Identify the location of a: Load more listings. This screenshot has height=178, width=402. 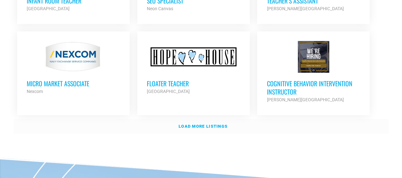
(201, 126).